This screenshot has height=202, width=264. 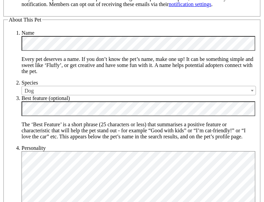 I want to click on label: Species, so click(x=30, y=82).